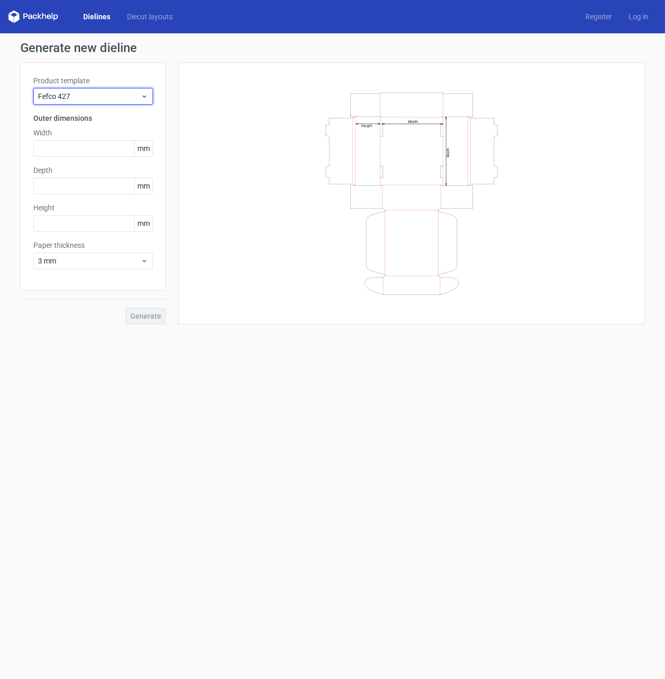 The height and width of the screenshot is (679, 665). I want to click on text: Depth, so click(448, 152).